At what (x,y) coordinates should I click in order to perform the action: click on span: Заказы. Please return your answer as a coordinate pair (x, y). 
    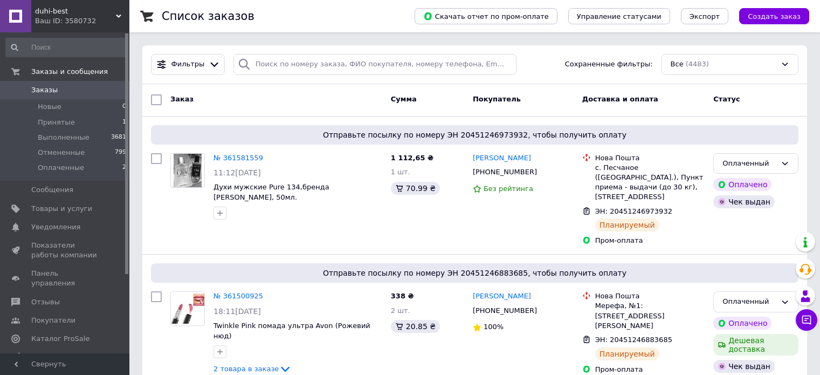
    Looking at the image, I should click on (44, 90).